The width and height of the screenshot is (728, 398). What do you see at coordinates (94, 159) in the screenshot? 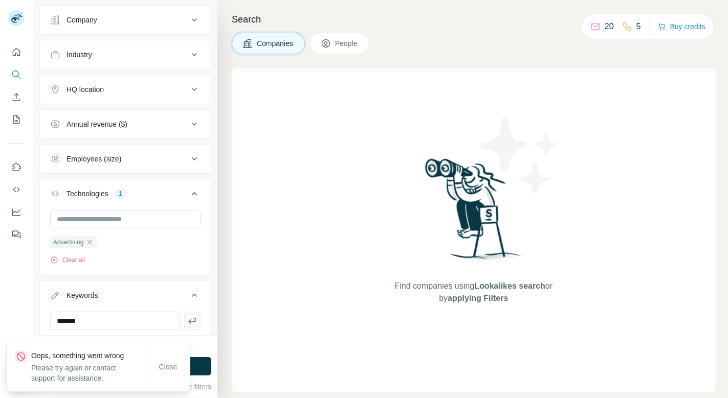
I see `div: Employees (size)` at bounding box center [94, 159].